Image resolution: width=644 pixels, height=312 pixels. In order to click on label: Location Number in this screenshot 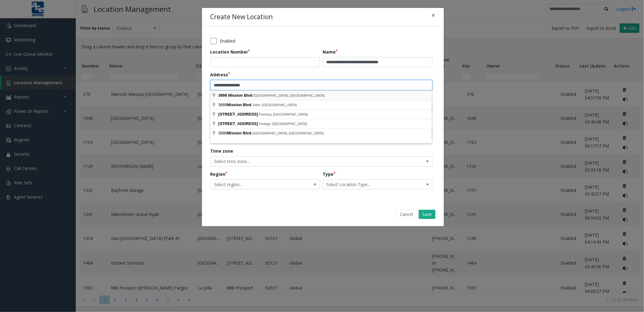, I will do `click(230, 52)`.